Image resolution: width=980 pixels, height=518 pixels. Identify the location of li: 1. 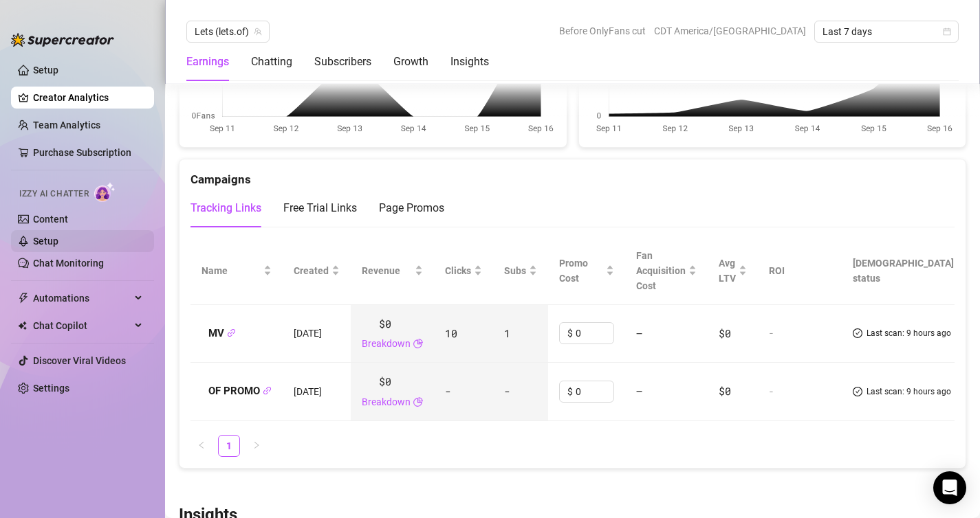
(229, 446).